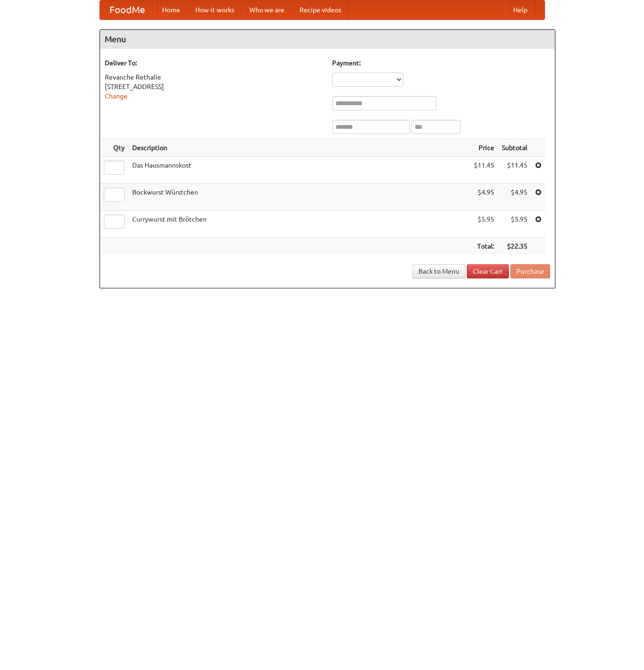 The image size is (644, 670). What do you see at coordinates (267, 10) in the screenshot?
I see `a: Who we are` at bounding box center [267, 10].